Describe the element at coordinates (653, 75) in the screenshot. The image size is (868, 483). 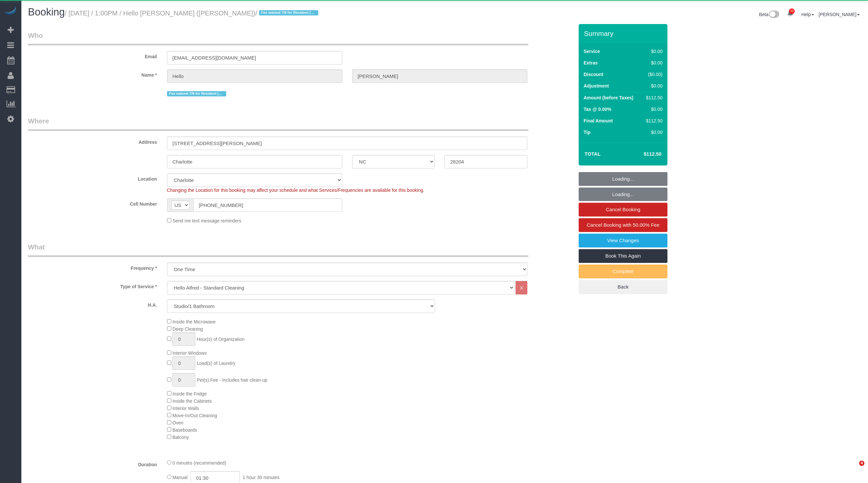
I see `div: ($0.00)` at that location.